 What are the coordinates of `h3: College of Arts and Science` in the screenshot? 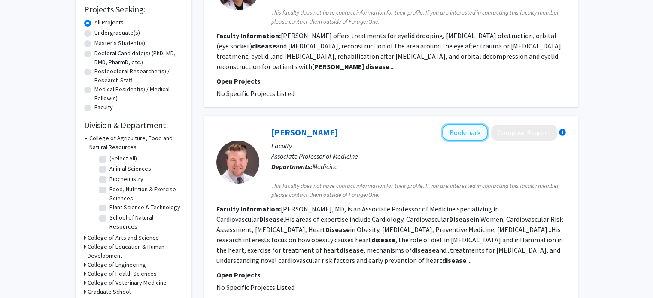 It's located at (123, 238).